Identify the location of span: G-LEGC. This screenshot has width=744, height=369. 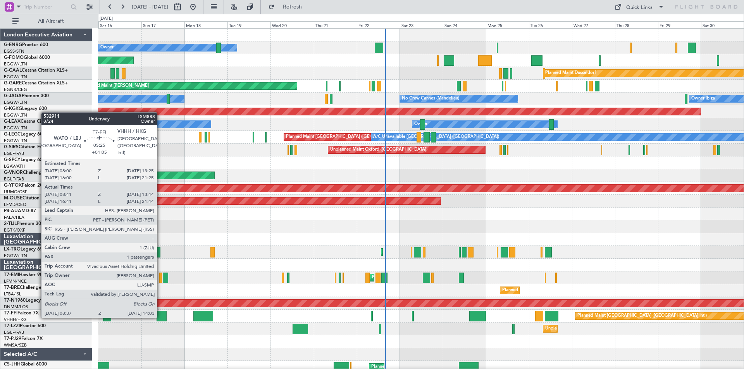
(12, 134).